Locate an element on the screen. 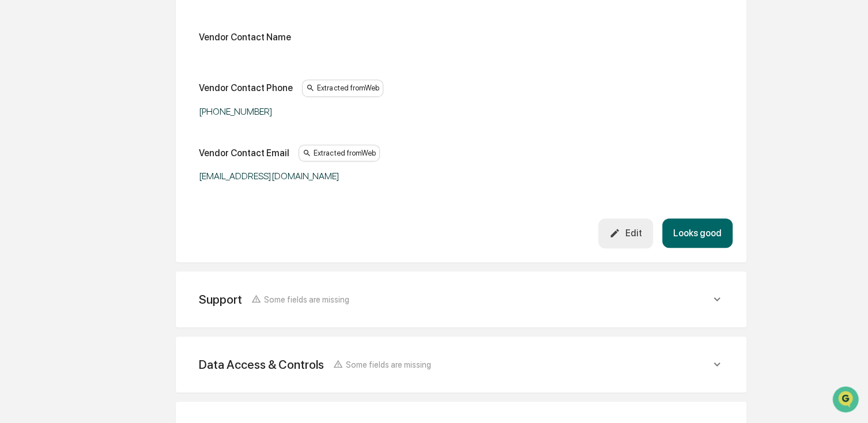 The height and width of the screenshot is (423, 868). a: 🔎Data Lookup is located at coordinates (42, 173).